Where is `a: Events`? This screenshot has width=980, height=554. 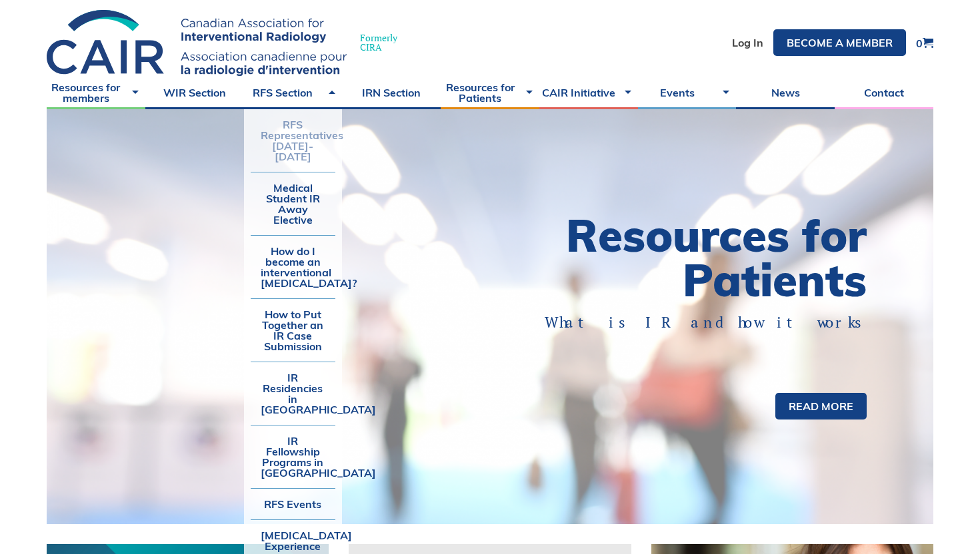 a: Events is located at coordinates (687, 92).